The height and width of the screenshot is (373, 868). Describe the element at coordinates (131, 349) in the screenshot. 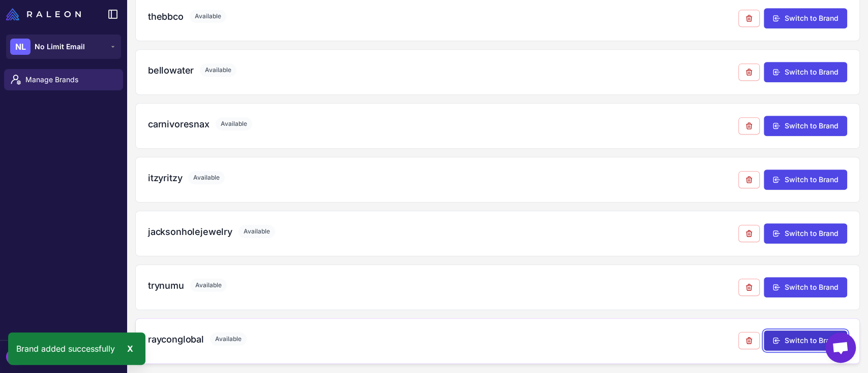

I see `div: X` at that location.